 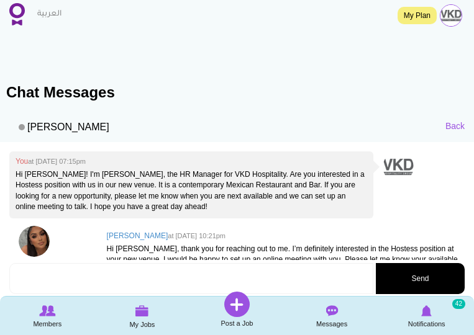 What do you see at coordinates (237, 310) in the screenshot?
I see `a: Post a Job Post a Job` at bounding box center [237, 310].